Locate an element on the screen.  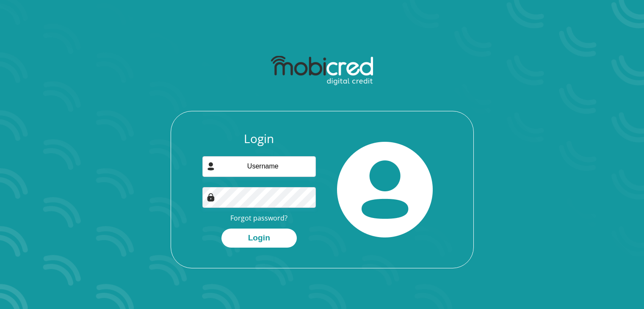
input: Username is located at coordinates (259, 167).